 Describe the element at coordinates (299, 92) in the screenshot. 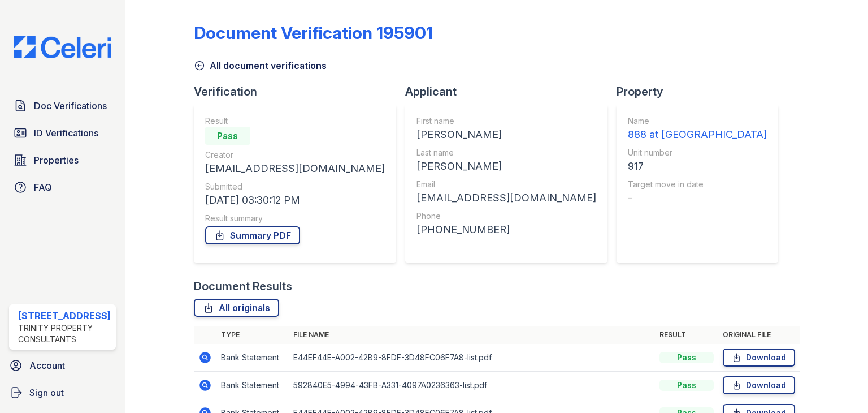

I see `div: Verification` at that location.